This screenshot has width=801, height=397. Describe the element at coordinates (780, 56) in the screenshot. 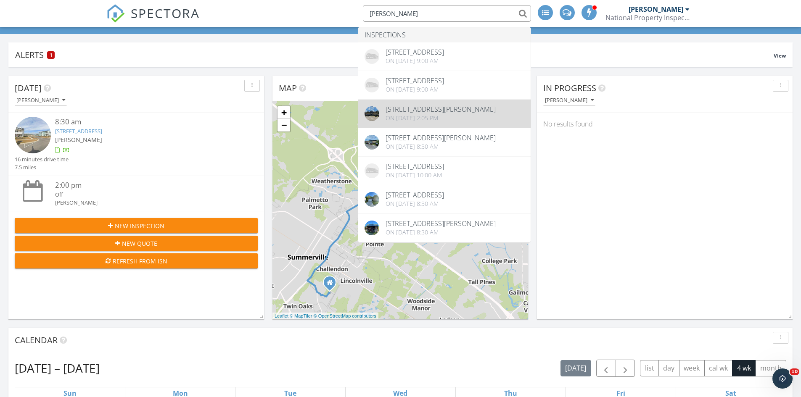

I see `span: View` at that location.